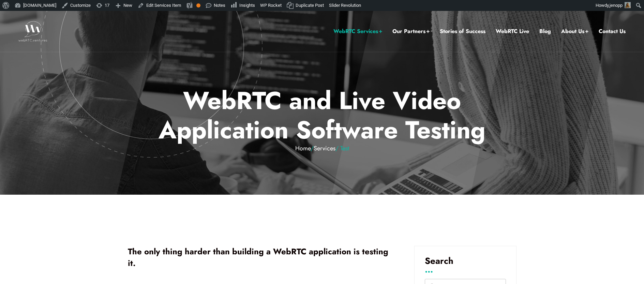 The width and height of the screenshot is (644, 284). I want to click on a: About Us, so click(574, 32).